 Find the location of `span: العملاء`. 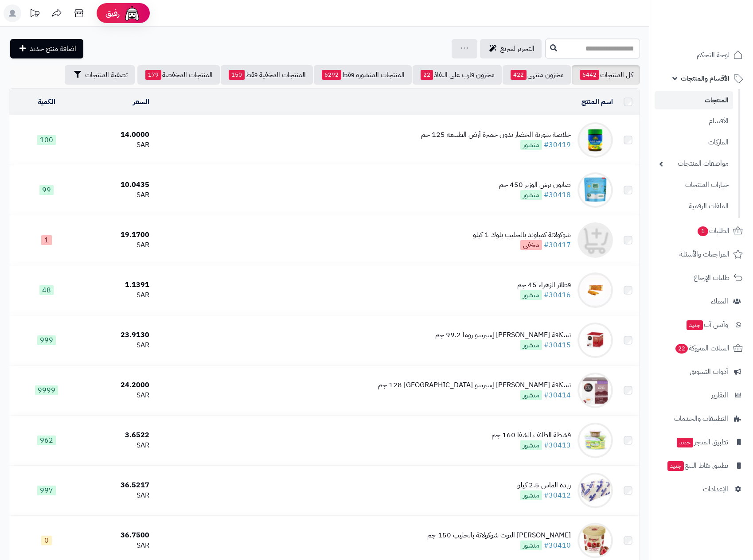

span: العملاء is located at coordinates (719, 301).